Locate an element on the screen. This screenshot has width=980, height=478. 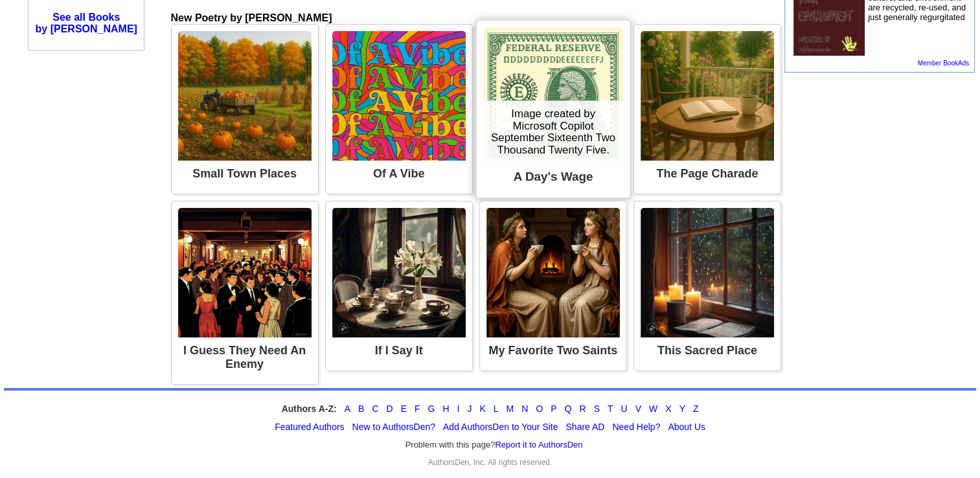
a: I is located at coordinates (459, 409).